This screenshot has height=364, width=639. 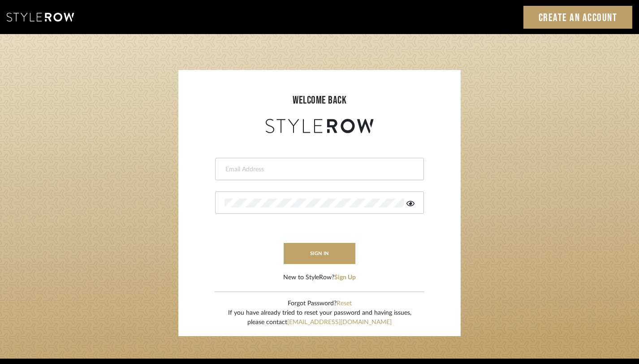 What do you see at coordinates (320, 278) in the screenshot?
I see `div: New to StyleRow?` at bounding box center [320, 278].